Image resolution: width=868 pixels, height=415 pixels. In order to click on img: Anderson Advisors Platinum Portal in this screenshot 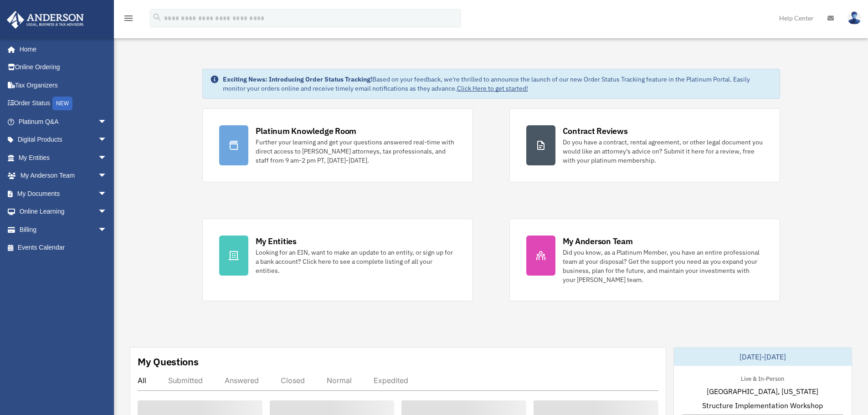, I will do `click(45, 19)`.